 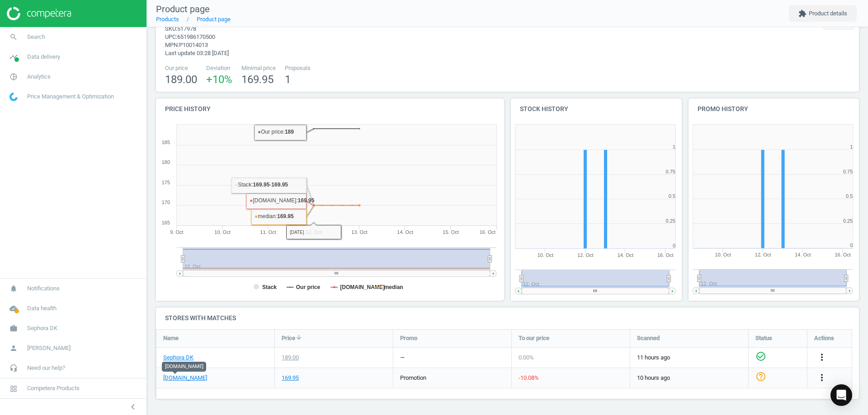 What do you see at coordinates (13, 289) in the screenshot?
I see `i: notifications` at bounding box center [13, 289].